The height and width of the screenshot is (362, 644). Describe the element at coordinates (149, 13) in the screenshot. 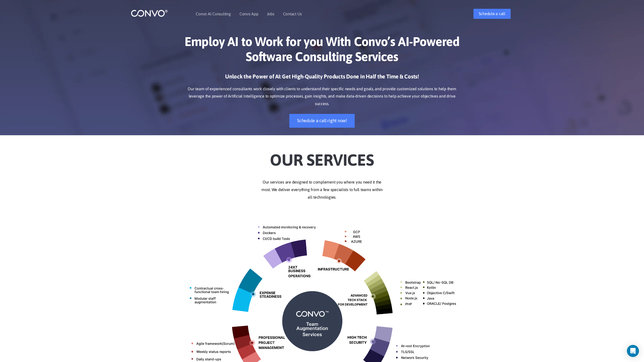

I see `img: logo_1.png` at that location.